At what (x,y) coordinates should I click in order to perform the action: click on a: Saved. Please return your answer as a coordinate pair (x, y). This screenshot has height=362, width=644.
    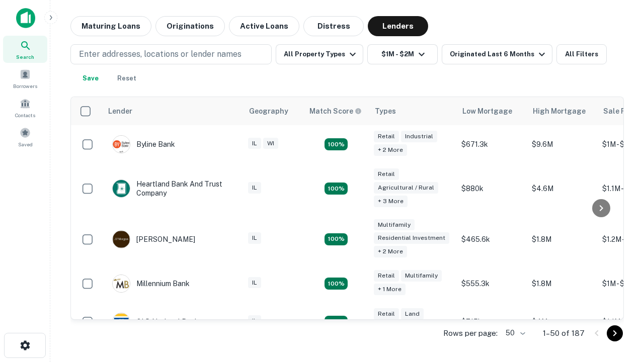
    Looking at the image, I should click on (25, 137).